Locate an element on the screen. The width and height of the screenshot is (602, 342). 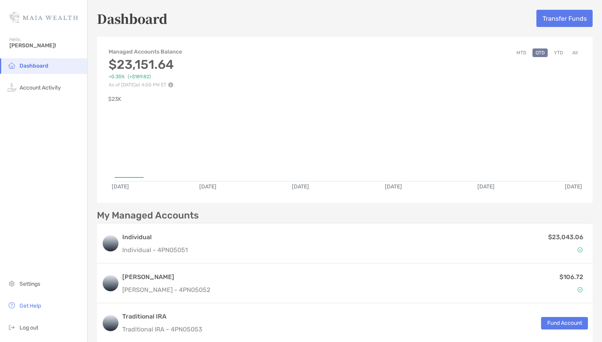
h4: Managed Accounts Balance is located at coordinates (146, 52).